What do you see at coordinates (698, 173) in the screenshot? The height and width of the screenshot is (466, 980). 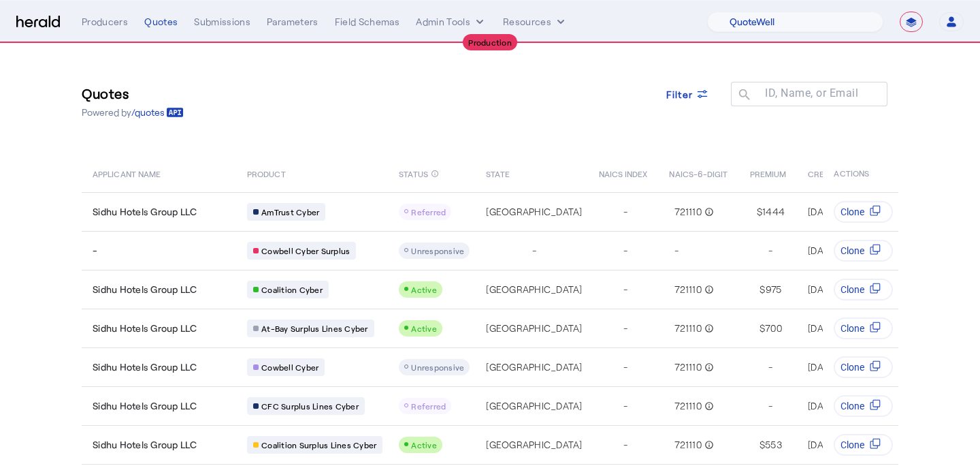 I see `span: NAICS-6-DIGIT` at bounding box center [698, 173].